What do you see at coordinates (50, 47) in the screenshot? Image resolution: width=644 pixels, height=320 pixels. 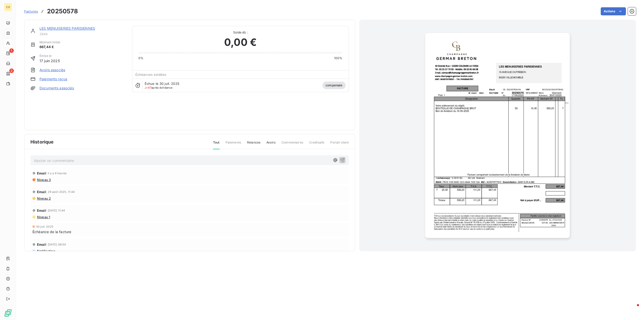 I see `span: 667,44 €` at bounding box center [50, 47].